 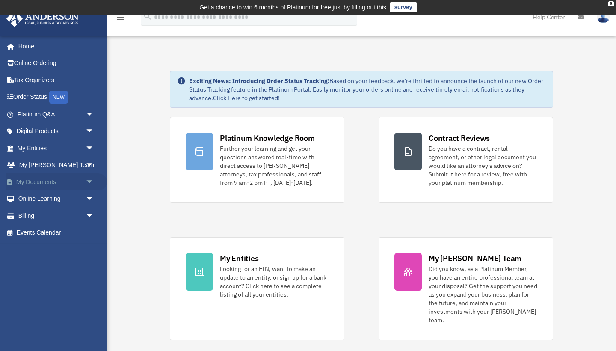 I want to click on img: Anderson Advisors Platinum Portal, so click(x=42, y=18).